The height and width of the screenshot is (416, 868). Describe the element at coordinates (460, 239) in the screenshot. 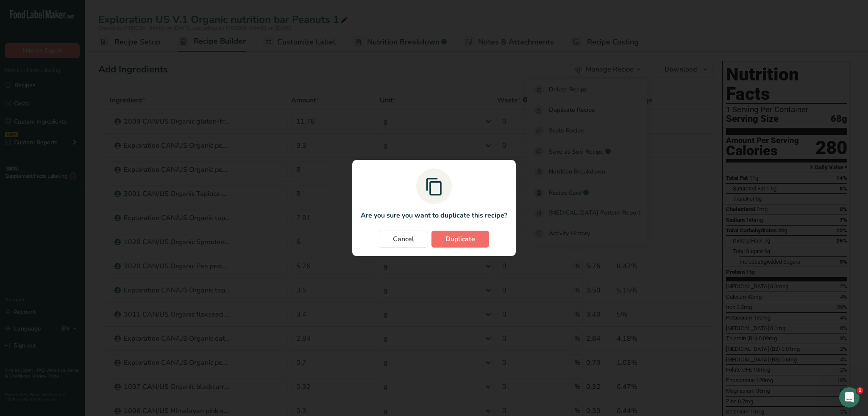

I see `span: Duplicate` at that location.